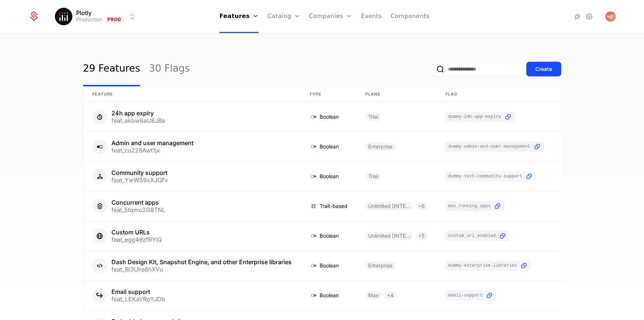  What do you see at coordinates (89, 19) in the screenshot?
I see `div: Production` at bounding box center [89, 19].